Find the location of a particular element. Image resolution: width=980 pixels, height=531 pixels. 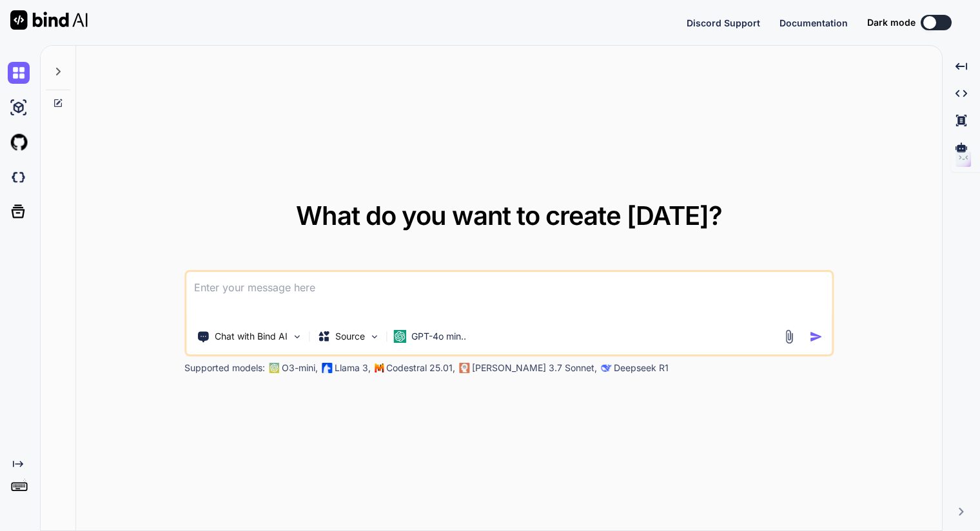

p: GPT-4o min.. is located at coordinates (438, 336).